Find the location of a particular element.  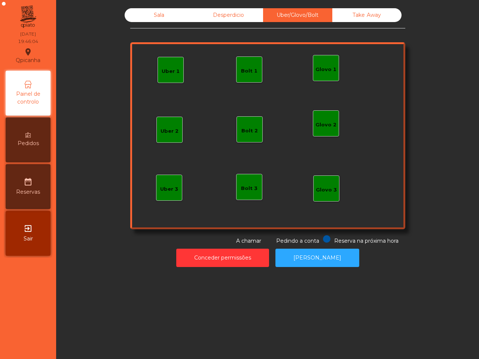

span: Reservas is located at coordinates (28, 192).